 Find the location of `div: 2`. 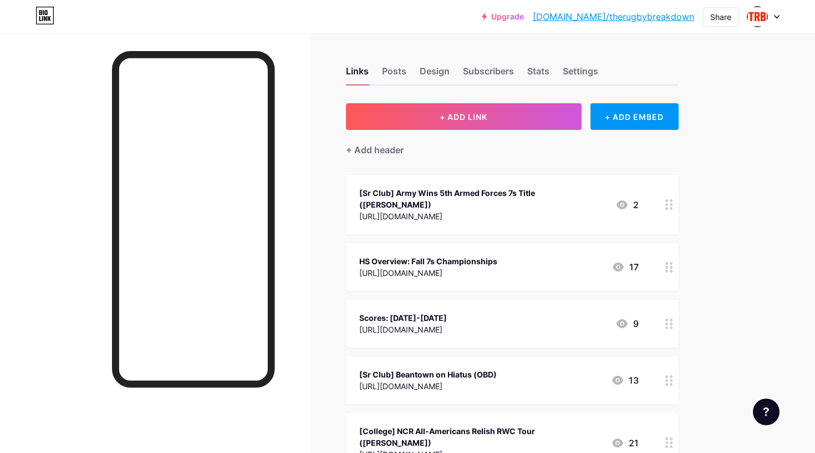

div: 2 is located at coordinates (627, 205).